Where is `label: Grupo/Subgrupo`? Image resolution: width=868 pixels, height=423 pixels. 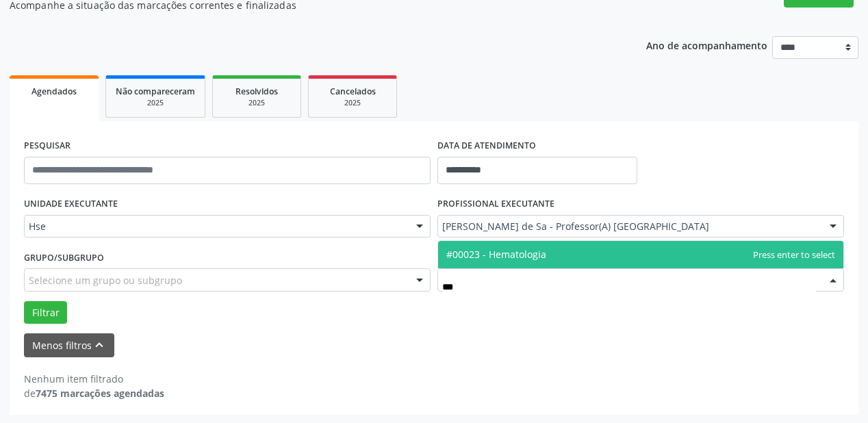
label: Grupo/Subgrupo is located at coordinates (64, 257).